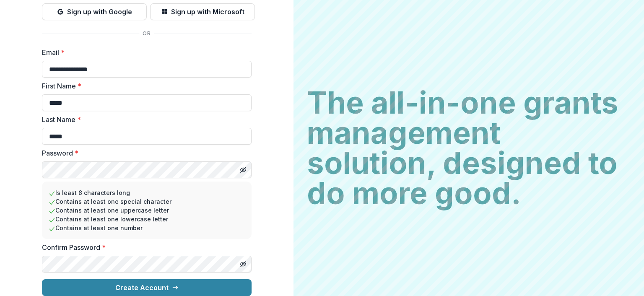 The image size is (644, 296). Describe the element at coordinates (144, 86) in the screenshot. I see `label: First Name` at that location.